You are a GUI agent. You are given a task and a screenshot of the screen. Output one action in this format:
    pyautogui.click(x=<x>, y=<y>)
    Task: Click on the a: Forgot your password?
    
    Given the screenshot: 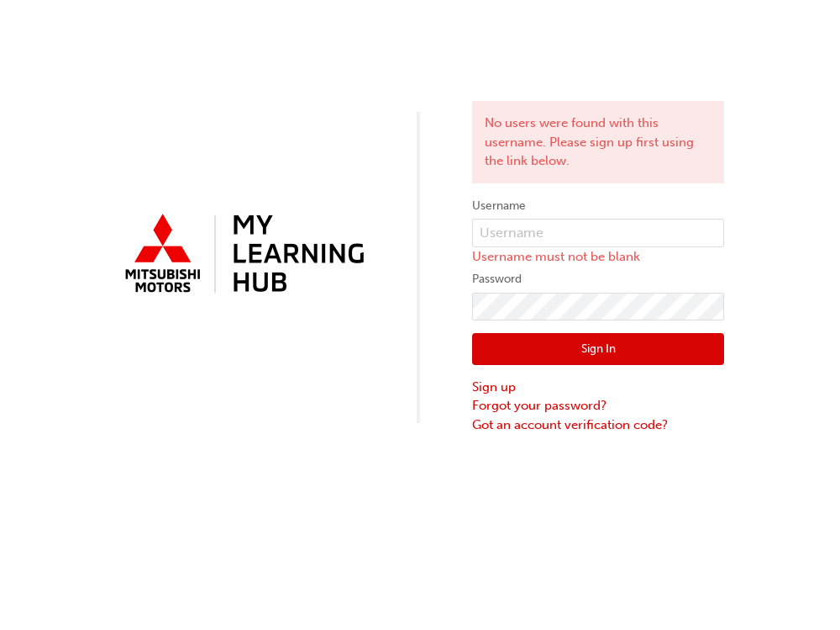 What is the action you would take?
    pyautogui.click(x=598, y=405)
    